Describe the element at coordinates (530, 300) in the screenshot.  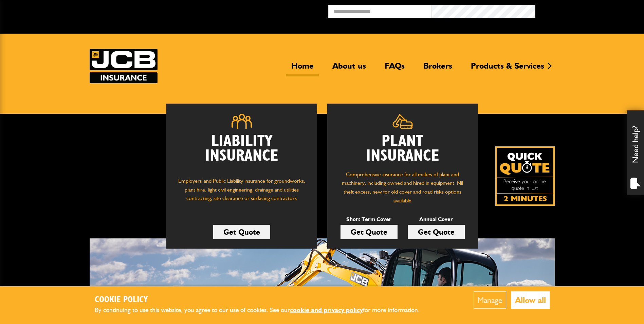
I see `button: Allow all` at that location.